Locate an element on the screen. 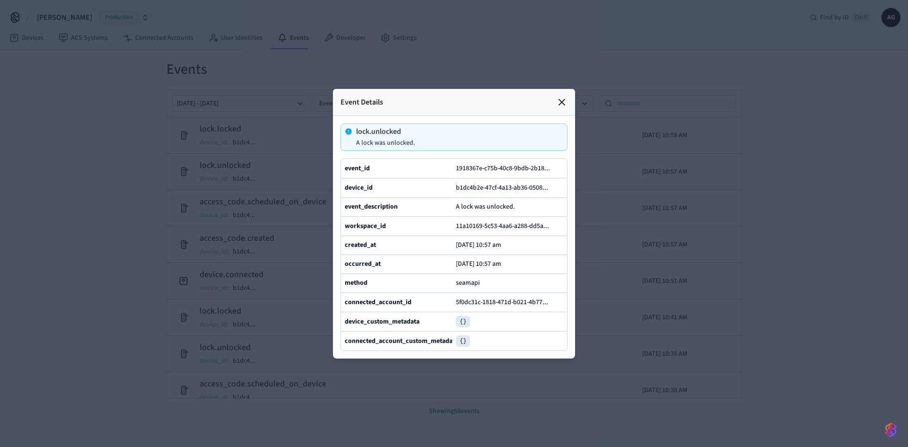 The image size is (908, 447). b: workspace_id is located at coordinates (365, 226).